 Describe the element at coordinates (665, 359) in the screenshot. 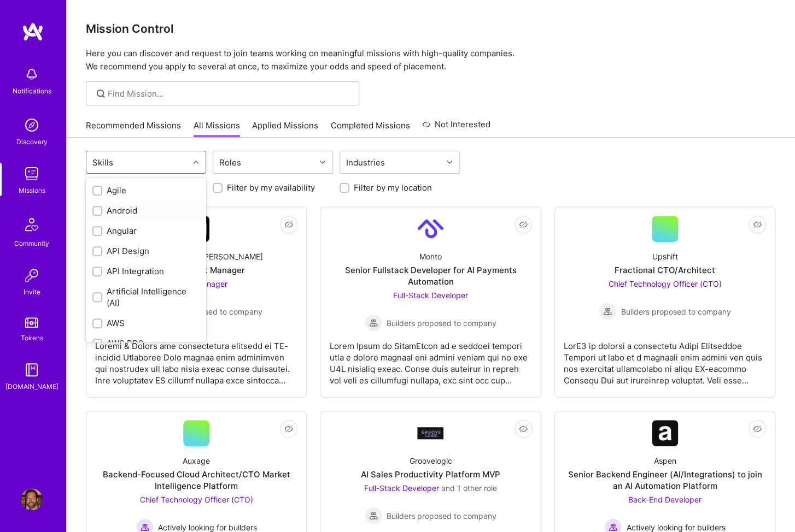

I see `div: LorE3 ip dolorsi a consectetu Adipi Elitseddoe Tempori ut labo et d magnaali enim admini ven quis...` at that location.